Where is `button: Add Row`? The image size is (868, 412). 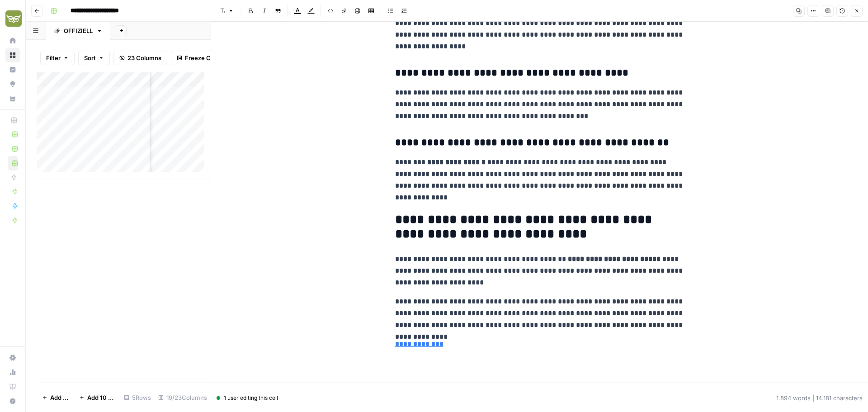
button: Add Row is located at coordinates (55, 398).